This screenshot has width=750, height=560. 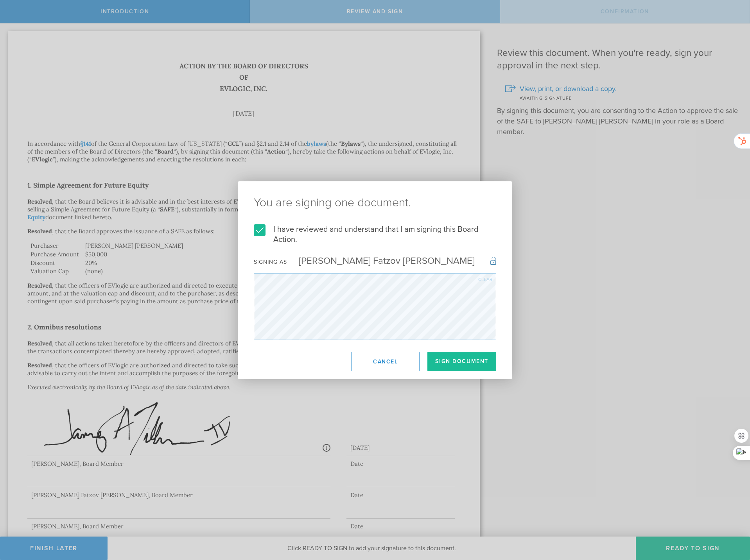 What do you see at coordinates (385, 361) in the screenshot?
I see `button: Cancel` at bounding box center [385, 361].